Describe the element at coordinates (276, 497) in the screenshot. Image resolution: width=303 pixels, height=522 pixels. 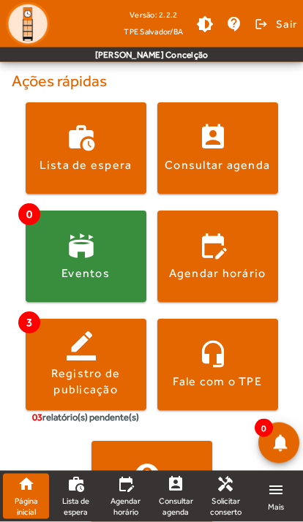
I see `a: Mais` at that location.